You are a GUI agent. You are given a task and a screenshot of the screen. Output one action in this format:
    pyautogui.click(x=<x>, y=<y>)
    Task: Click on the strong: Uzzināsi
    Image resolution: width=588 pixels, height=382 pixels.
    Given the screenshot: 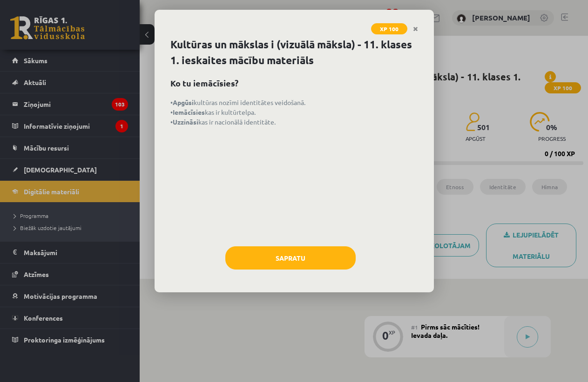 What is the action you would take?
    pyautogui.click(x=185, y=122)
    